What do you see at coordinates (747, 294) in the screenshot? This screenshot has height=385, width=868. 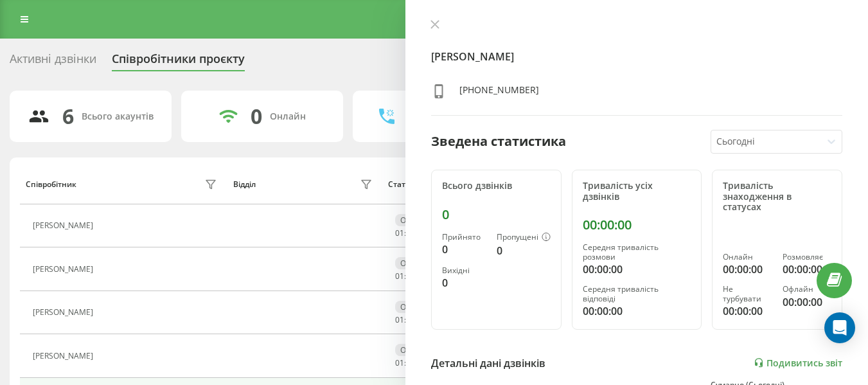 I see `div: Не турбувати` at bounding box center [747, 294].